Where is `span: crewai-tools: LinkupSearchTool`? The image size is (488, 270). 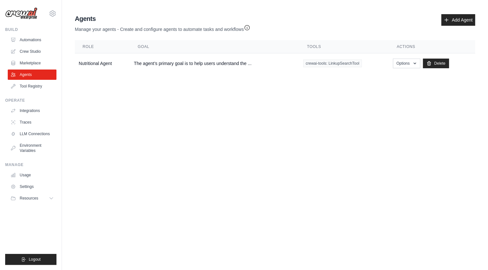 span: crewai-tools: LinkupSearchTool is located at coordinates (332, 63).